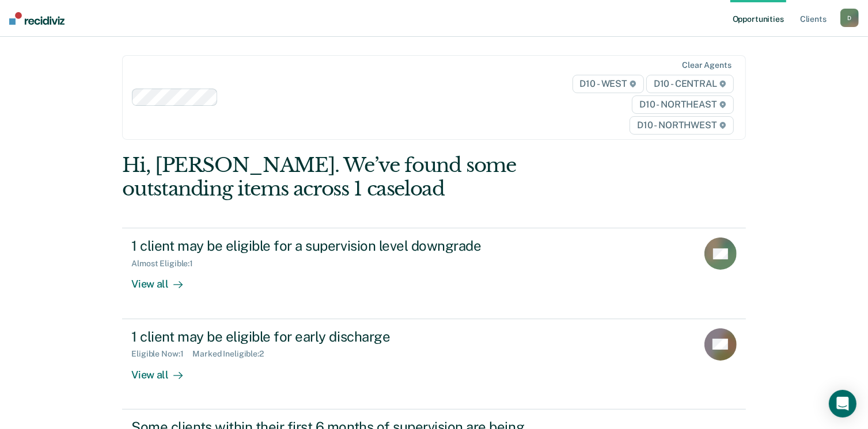 This screenshot has height=429, width=868. Describe the element at coordinates (37, 18) in the screenshot. I see `img: Recidiviz` at that location.